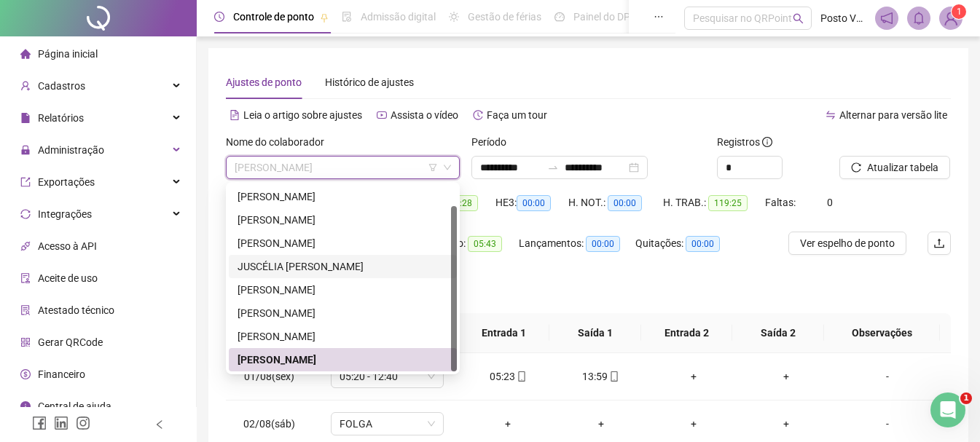 The width and height of the screenshot is (980, 442). What do you see at coordinates (881, 333) in the screenshot?
I see `span: Observações` at bounding box center [881, 333].